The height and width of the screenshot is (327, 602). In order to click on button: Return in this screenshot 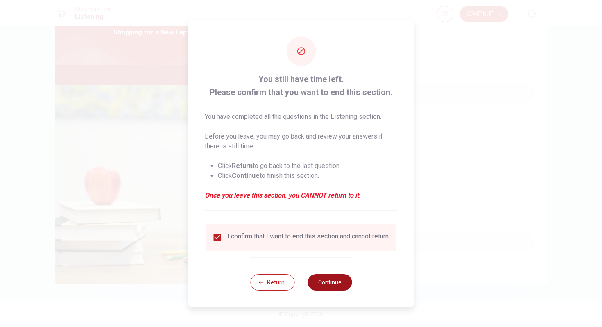, I will do `click(272, 282)`.